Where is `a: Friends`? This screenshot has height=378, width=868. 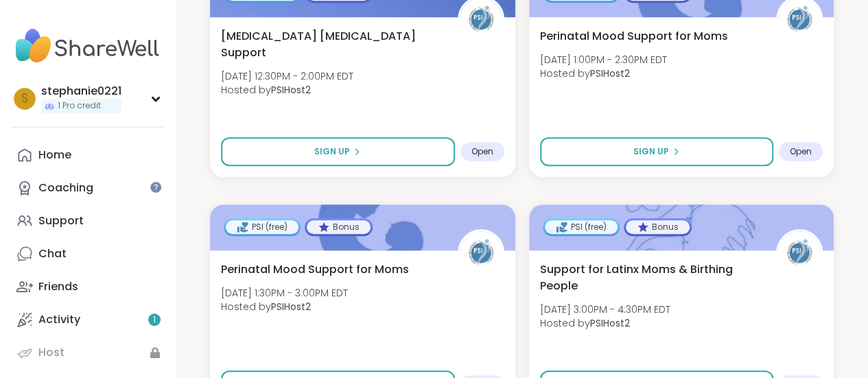
a: Friends is located at coordinates (88, 287).